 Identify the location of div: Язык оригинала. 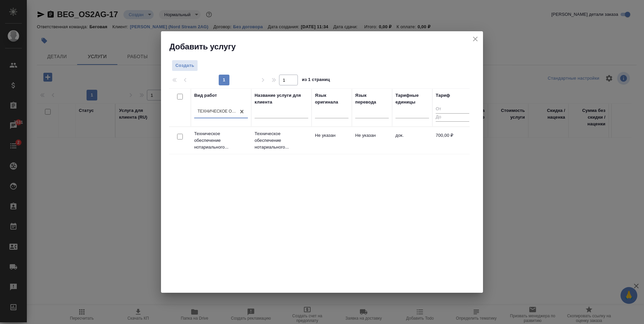
(332, 99).